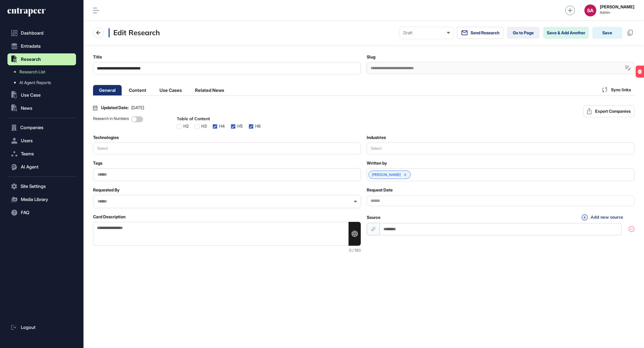  Describe the element at coordinates (98, 57) in the screenshot. I see `label: Title` at that location.